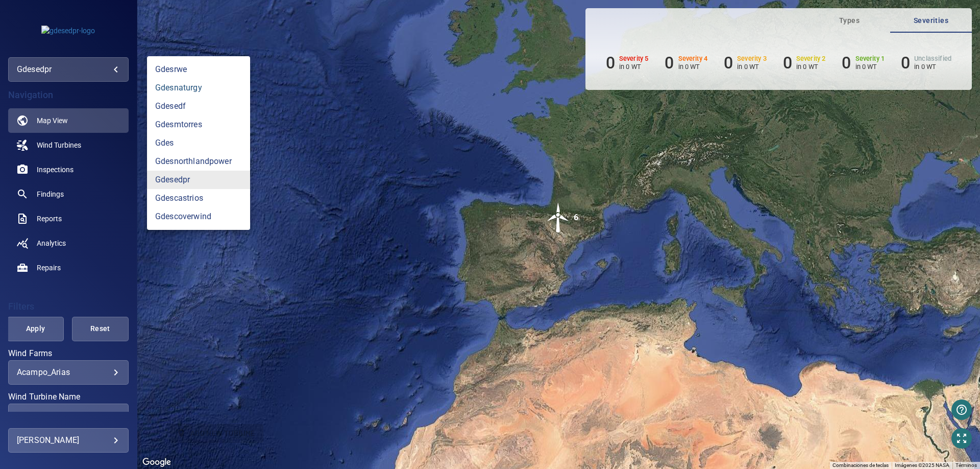  Describe the element at coordinates (199, 125) in the screenshot. I see `a: gdesmtorres` at that location.